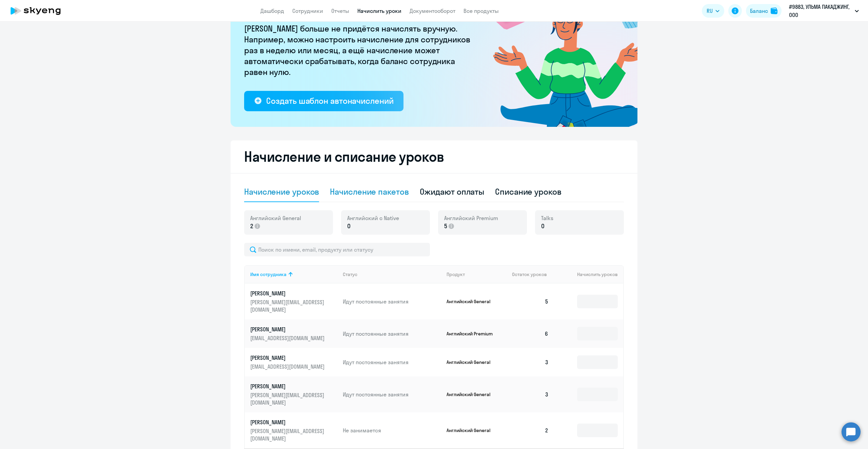 The width and height of the screenshot is (868, 449). I want to click on span: RU, so click(709, 11).